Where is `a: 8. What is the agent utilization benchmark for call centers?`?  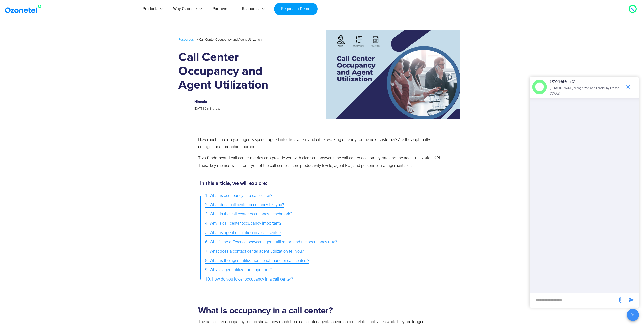 a: 8. What is the agent utilization benchmark for call centers? is located at coordinates (257, 261).